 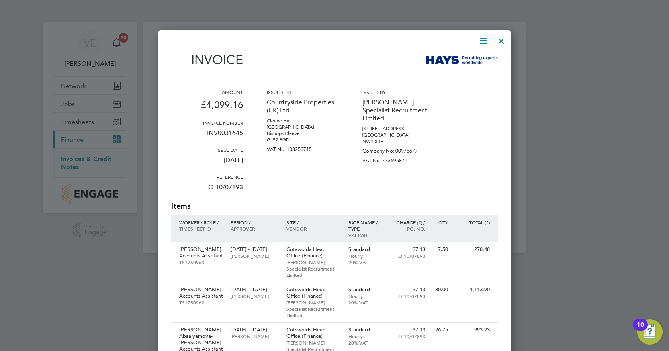 I want to click on h3: Issued by, so click(x=398, y=92).